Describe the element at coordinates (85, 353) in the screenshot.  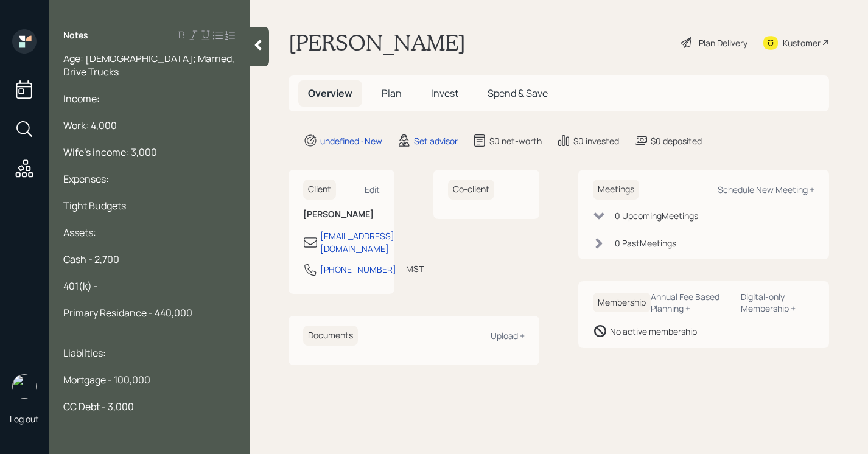
I see `span: Liabilties:` at that location.